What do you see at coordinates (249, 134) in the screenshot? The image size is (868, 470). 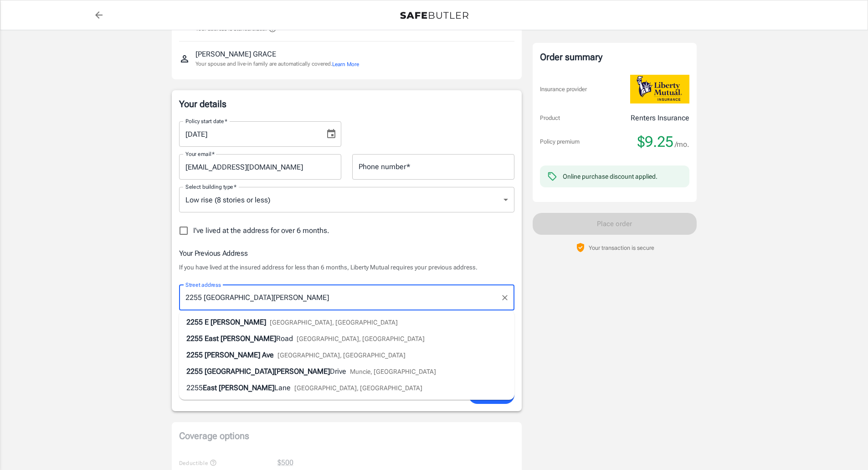 I see `input: MM/DD/YYYY` at bounding box center [249, 134].